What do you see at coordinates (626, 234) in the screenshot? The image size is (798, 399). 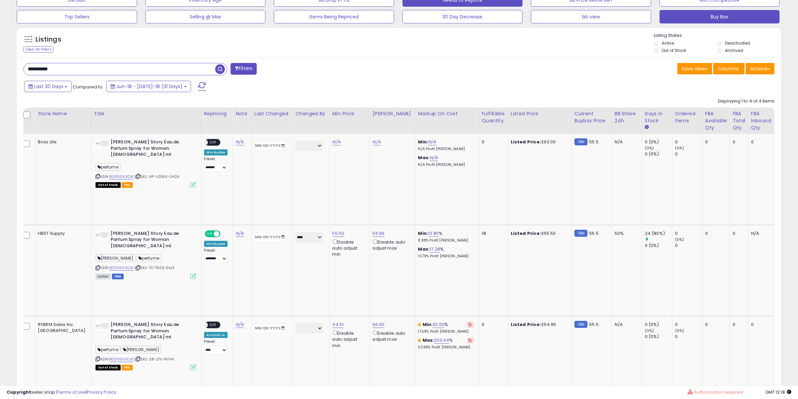 I see `div: 50%` at bounding box center [626, 234].